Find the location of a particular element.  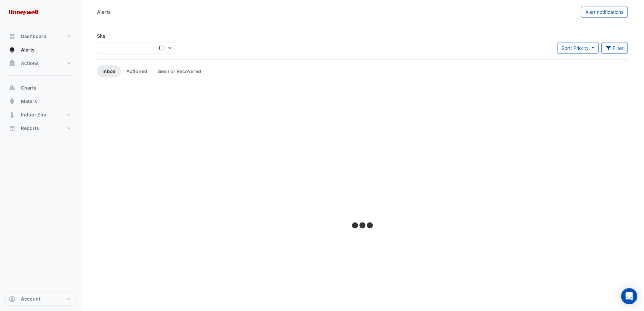

app-icon: Meters is located at coordinates (12, 101).